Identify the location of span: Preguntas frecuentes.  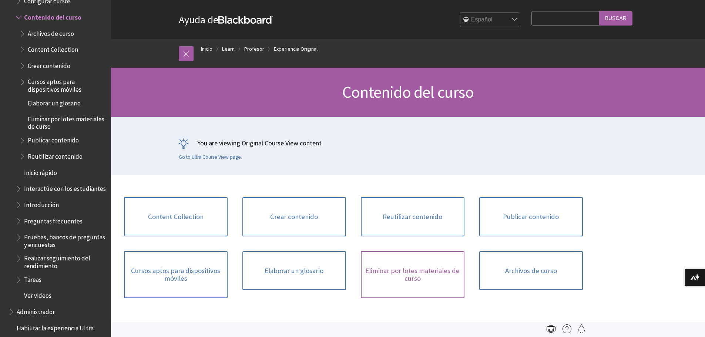
(53, 220).